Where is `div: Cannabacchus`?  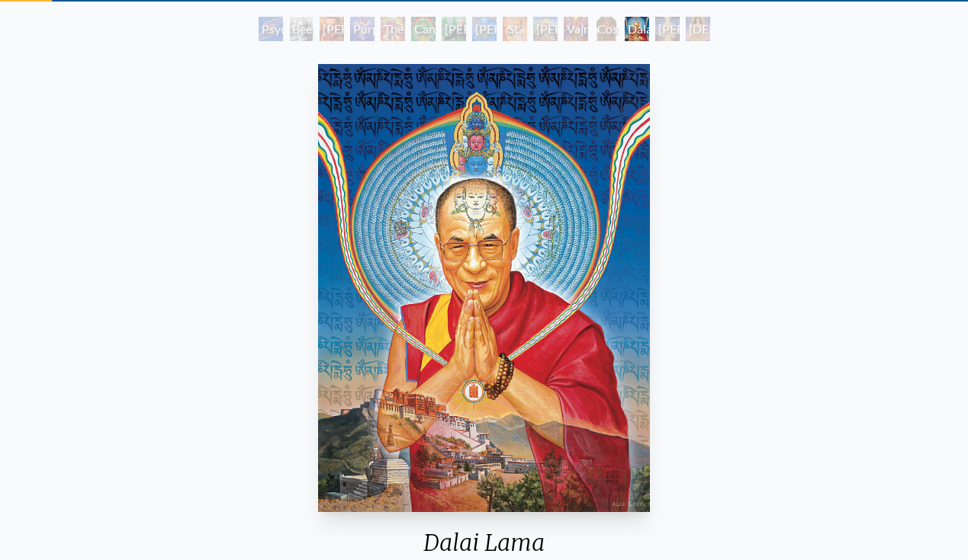
div: Cannabacchus is located at coordinates (423, 29).